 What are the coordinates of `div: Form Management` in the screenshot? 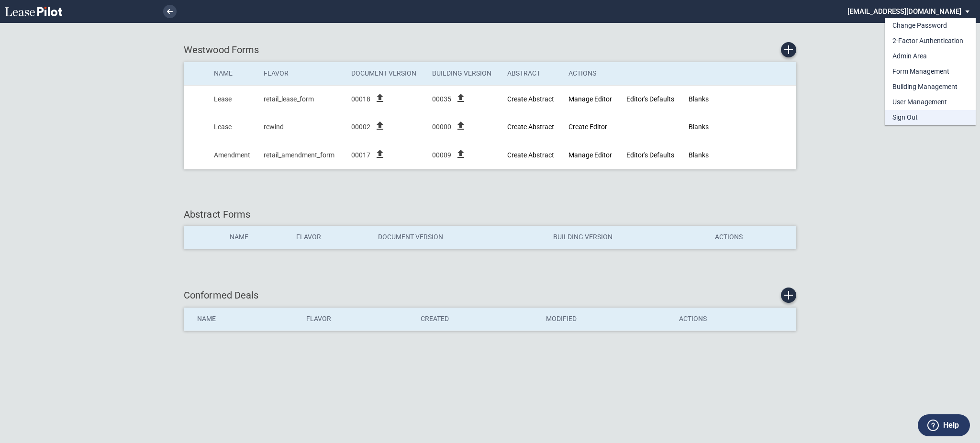 It's located at (921, 72).